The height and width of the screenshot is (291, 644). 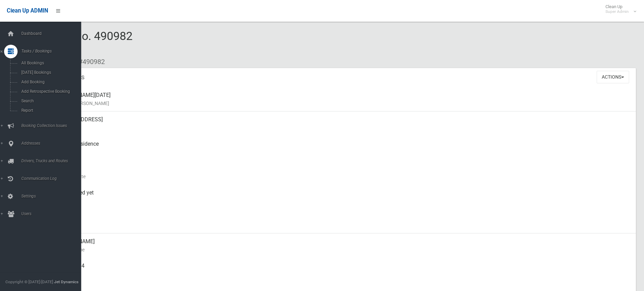 I want to click on span: Search, so click(x=50, y=101).